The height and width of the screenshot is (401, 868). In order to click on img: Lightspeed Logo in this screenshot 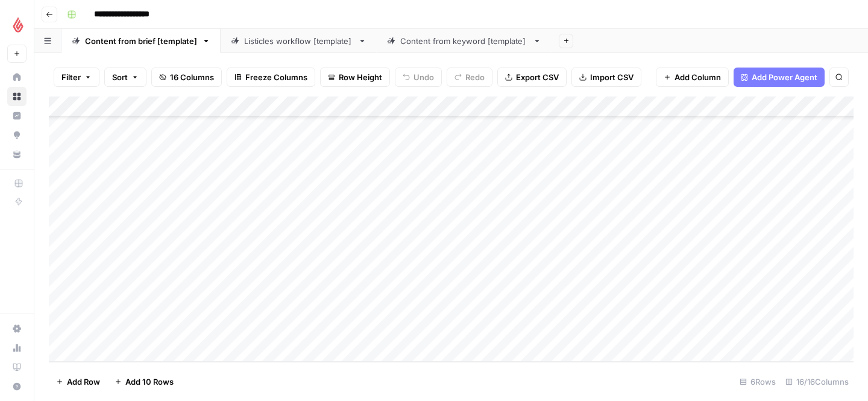, I will do `click(18, 25)`.